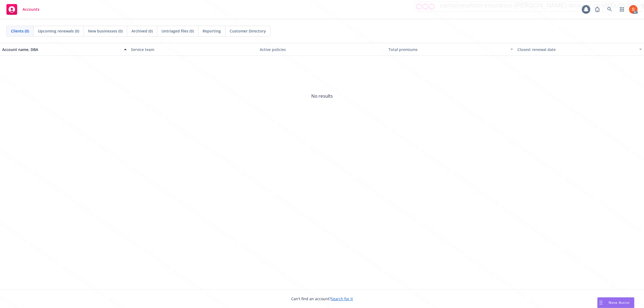 The height and width of the screenshot is (308, 644). What do you see at coordinates (448, 49) in the screenshot?
I see `div: Total premiums` at bounding box center [448, 49].